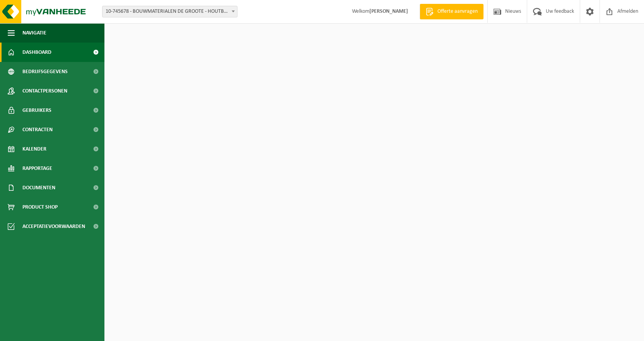 Image resolution: width=644 pixels, height=341 pixels. I want to click on span: Bedrijfsgegevens, so click(45, 72).